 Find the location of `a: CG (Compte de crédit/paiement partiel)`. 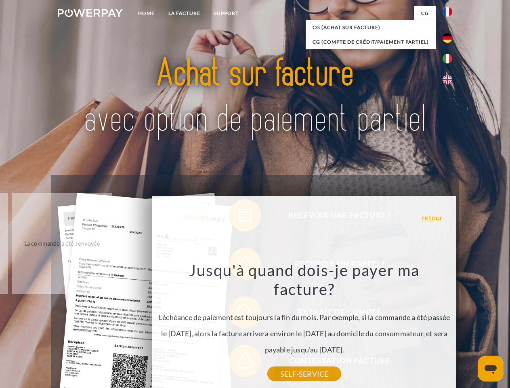

a: CG (Compte de crédit/paiement partiel) is located at coordinates (371, 42).